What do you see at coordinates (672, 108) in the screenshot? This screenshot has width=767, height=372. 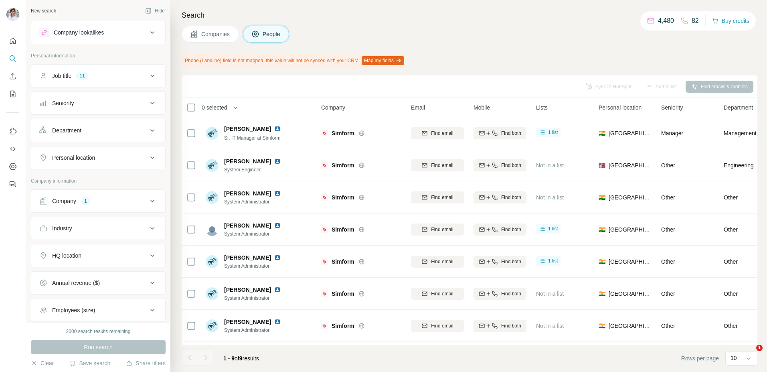 I see `span: Seniority` at bounding box center [672, 108].